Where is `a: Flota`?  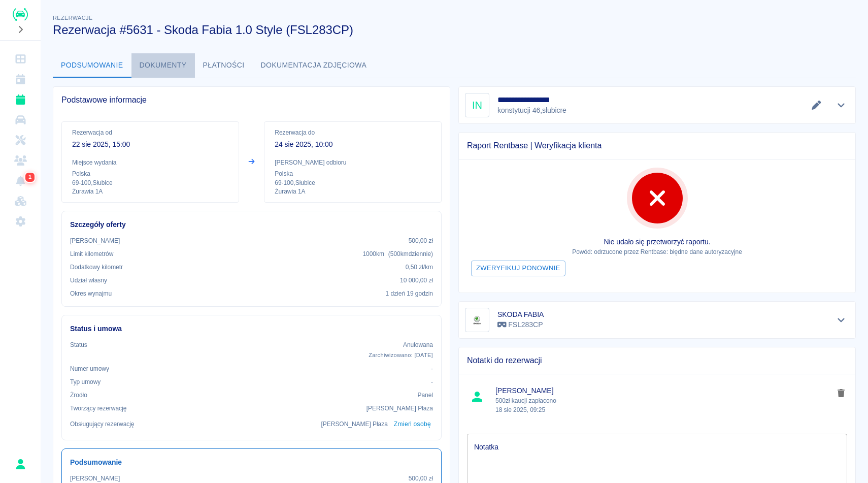
a: Flota is located at coordinates (20, 120).